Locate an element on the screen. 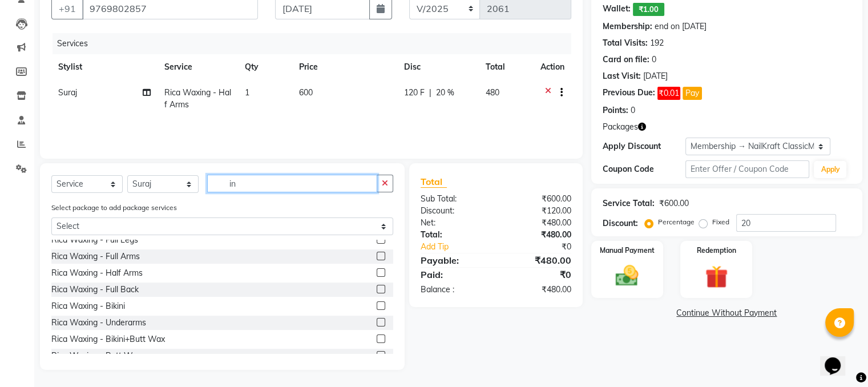  div: Previous Due: is located at coordinates (629, 93).